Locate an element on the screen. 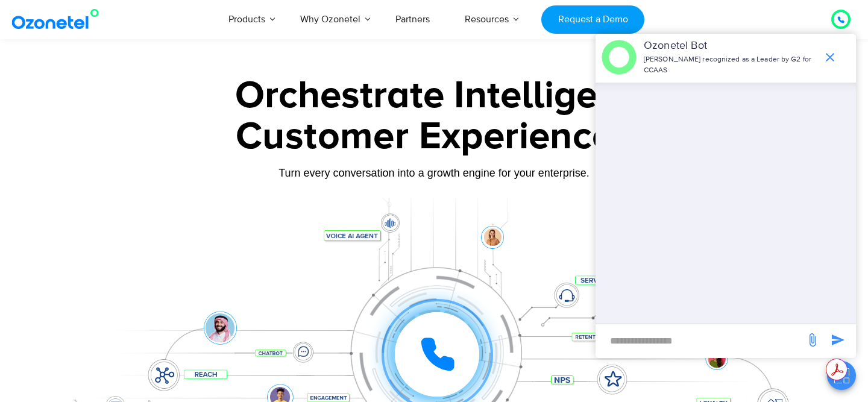  p: Ozonetel Bot is located at coordinates (730, 46).